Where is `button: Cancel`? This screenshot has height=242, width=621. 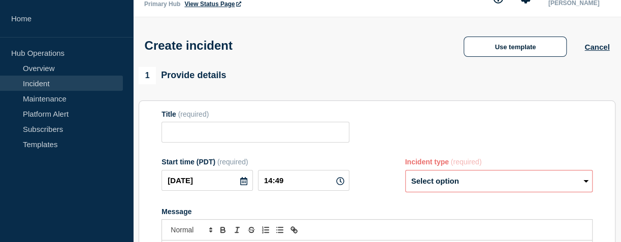 button: Cancel is located at coordinates (597, 47).